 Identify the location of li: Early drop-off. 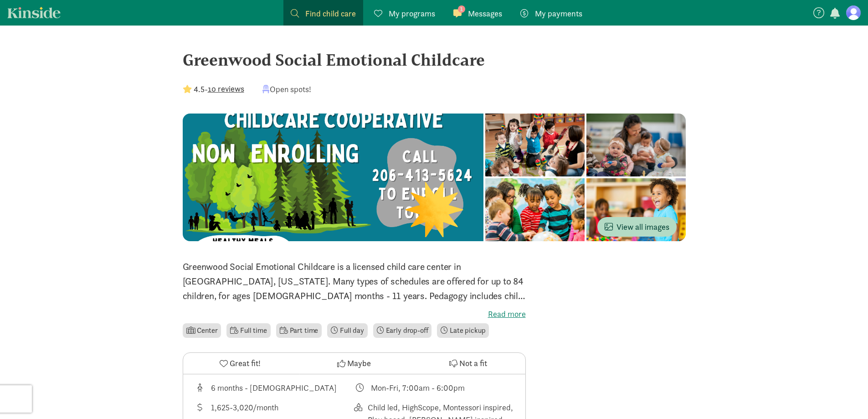
(403, 331).